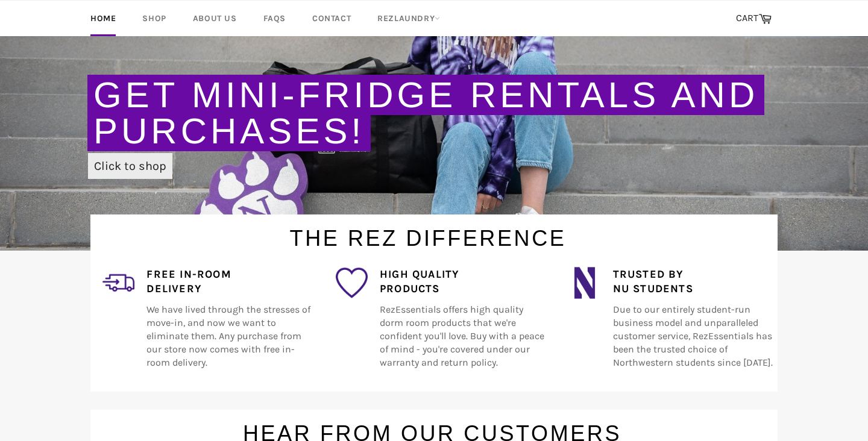 This screenshot has height=441, width=868. Describe the element at coordinates (425, 113) in the screenshot. I see `a: Get Mini-Fridge Rentals and Purchases!` at that location.